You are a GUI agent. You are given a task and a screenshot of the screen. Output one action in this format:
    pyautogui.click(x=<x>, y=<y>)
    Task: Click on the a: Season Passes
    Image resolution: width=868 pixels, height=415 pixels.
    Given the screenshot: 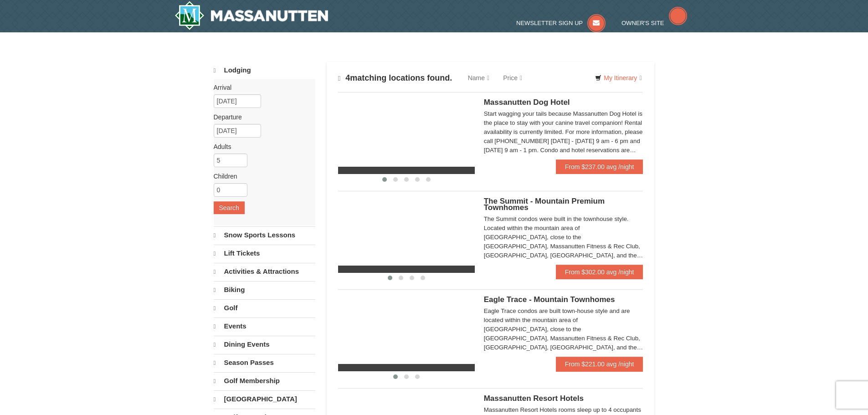 What is the action you would take?
    pyautogui.click(x=264, y=363)
    